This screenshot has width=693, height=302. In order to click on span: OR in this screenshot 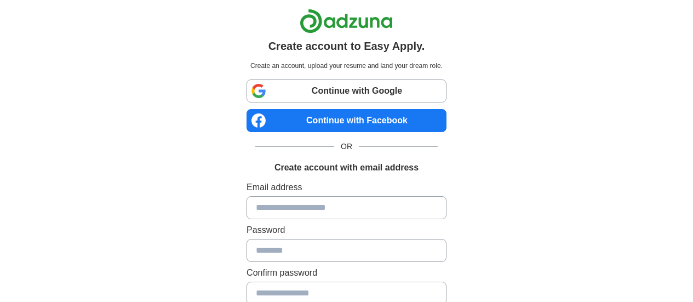, I will do `click(346, 146)`.